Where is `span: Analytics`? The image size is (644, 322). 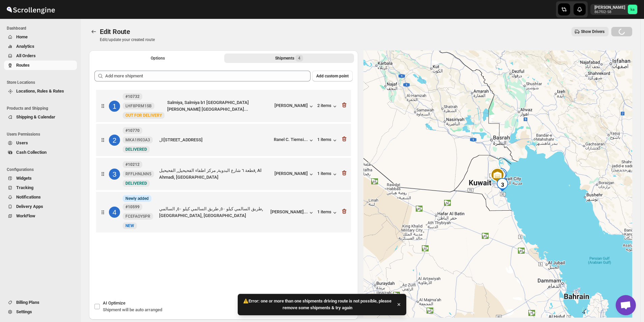
span: Analytics is located at coordinates (25, 46).